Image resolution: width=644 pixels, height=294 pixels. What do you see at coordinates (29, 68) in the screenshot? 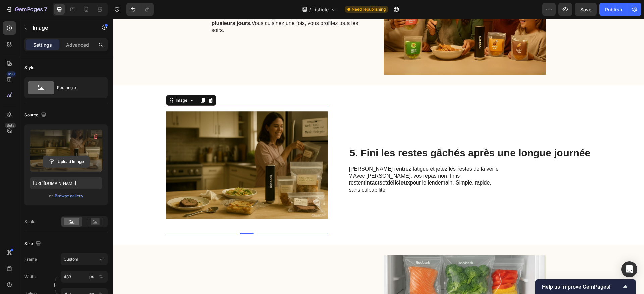
I see `div: Style` at bounding box center [29, 68].